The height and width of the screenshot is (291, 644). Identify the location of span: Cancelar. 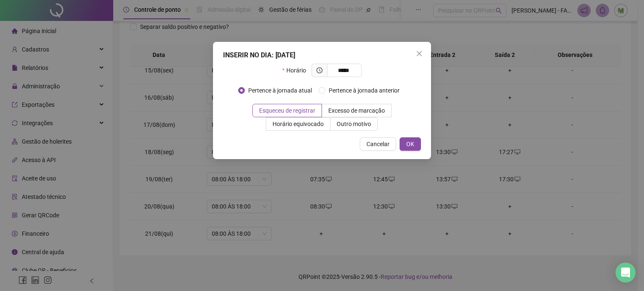
(378, 144).